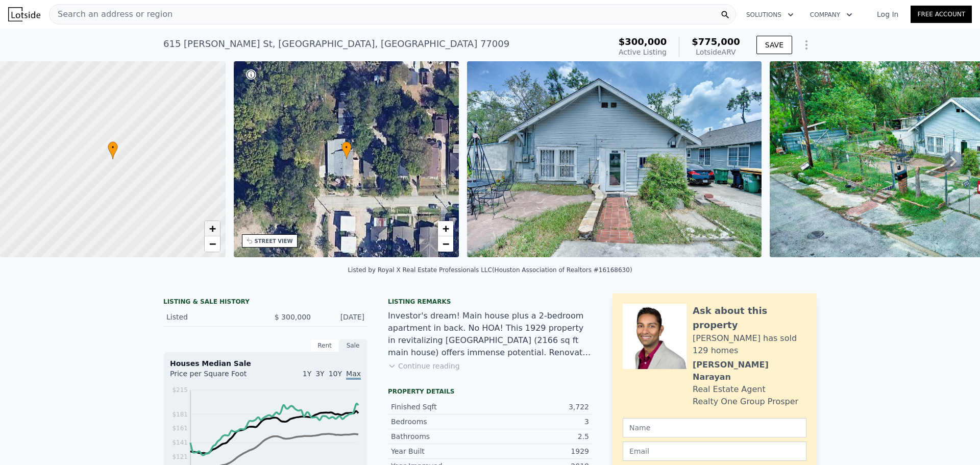  Describe the element at coordinates (729, 390) in the screenshot. I see `div: Real Estate Agent` at that location.